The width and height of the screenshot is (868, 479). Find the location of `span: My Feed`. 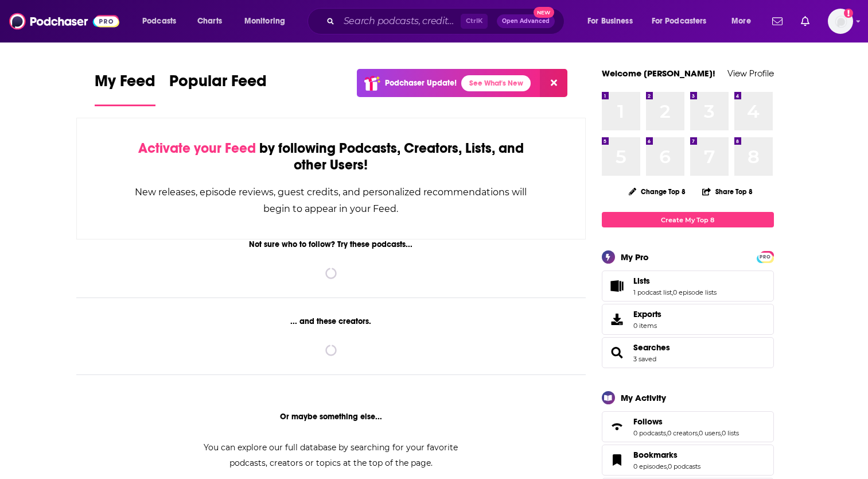

span: My Feed is located at coordinates (125, 84).